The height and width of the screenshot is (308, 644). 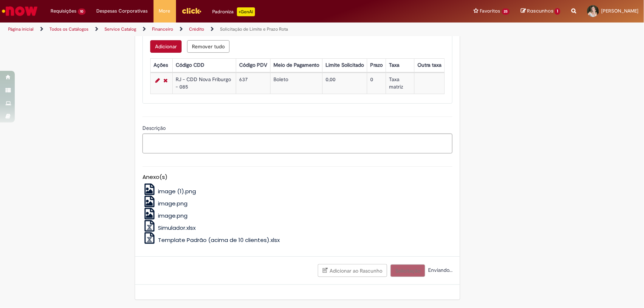 I want to click on a: Página inicial, so click(x=21, y=29).